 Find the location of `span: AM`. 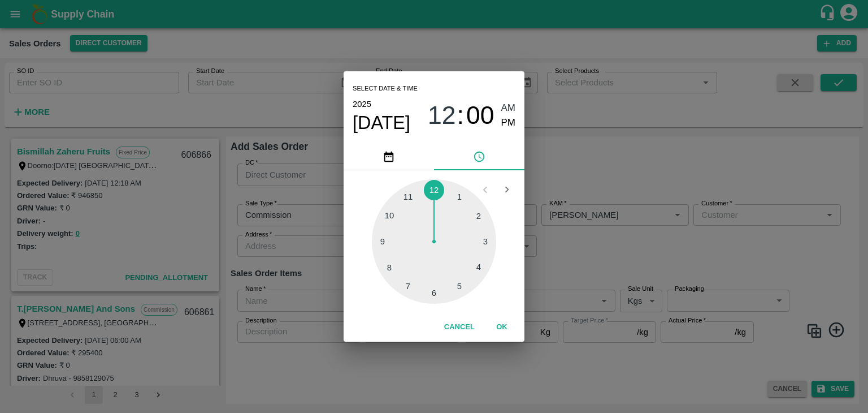

span: AM is located at coordinates (509, 108).